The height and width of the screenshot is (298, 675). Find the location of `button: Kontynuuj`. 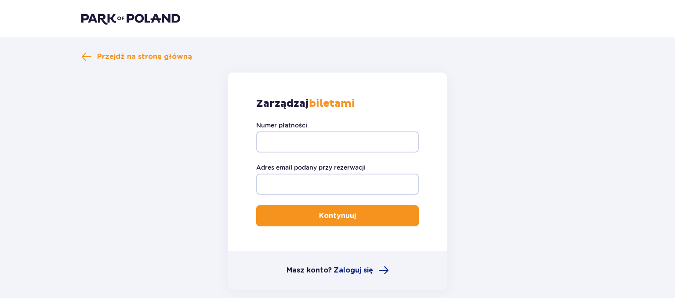

button: Kontynuuj is located at coordinates (338, 216).